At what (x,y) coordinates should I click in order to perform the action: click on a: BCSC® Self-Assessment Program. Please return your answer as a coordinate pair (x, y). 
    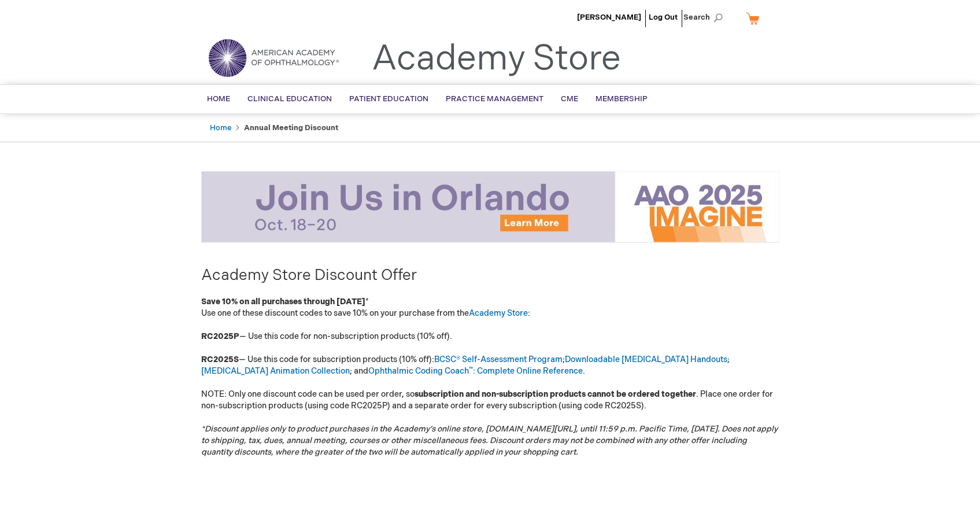
    Looking at the image, I should click on (499, 359).